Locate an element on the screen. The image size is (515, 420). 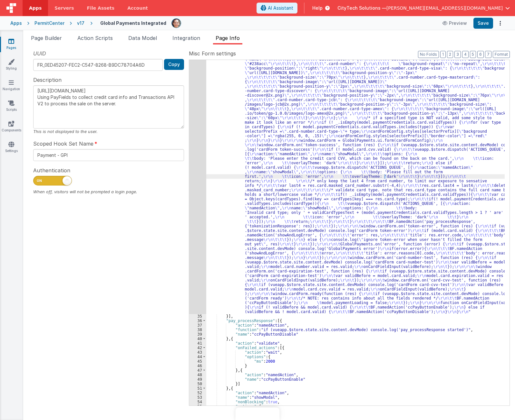
div: 49 is located at coordinates (197, 379).